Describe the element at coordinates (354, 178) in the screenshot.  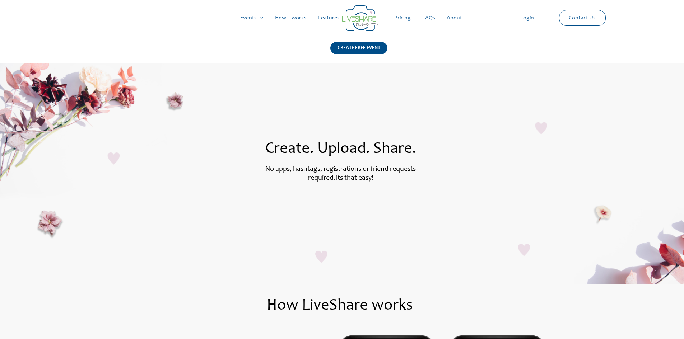
I see `label: Its that easy!` at that location.